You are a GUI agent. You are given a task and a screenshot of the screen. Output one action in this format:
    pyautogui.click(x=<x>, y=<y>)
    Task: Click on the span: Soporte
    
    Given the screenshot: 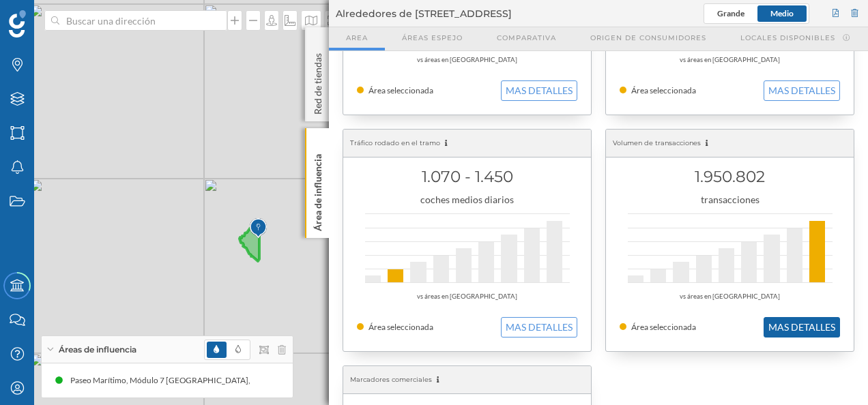 What is the action you would take?
    pyautogui.click(x=51, y=15)
    